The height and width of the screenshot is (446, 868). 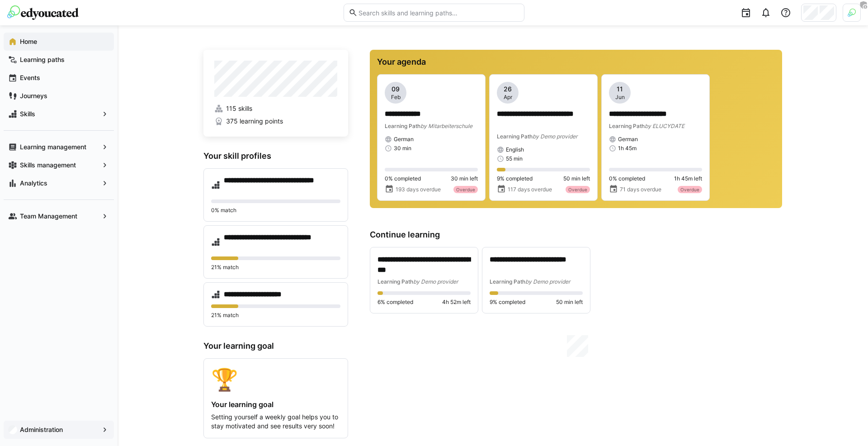 I want to click on h3: Your agenda, so click(x=576, y=62).